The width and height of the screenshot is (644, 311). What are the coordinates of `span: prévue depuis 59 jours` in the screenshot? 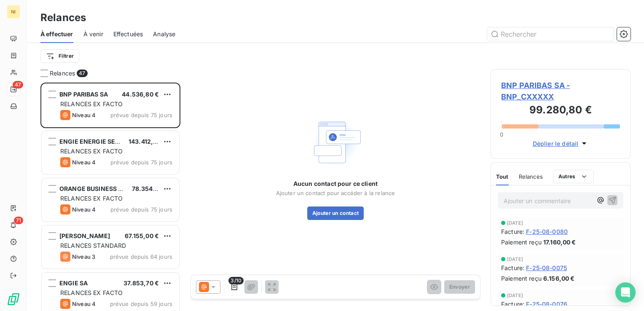 It's located at (142, 304).